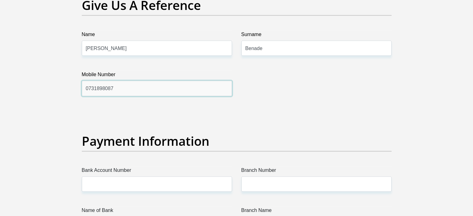 The image size is (473, 216). I want to click on label: Bank Account Number, so click(157, 172).